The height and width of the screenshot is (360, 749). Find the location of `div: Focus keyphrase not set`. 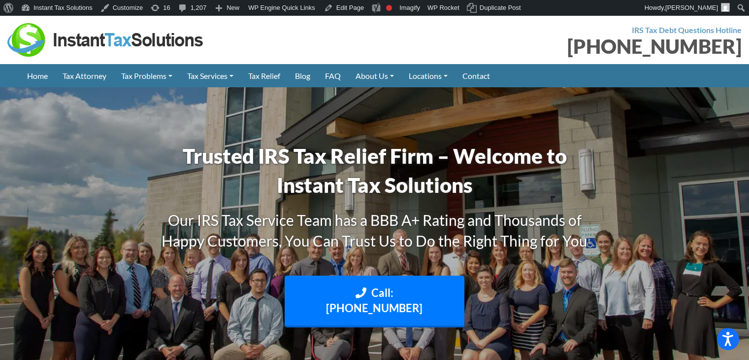

div: Focus keyphrase not set is located at coordinates (389, 8).